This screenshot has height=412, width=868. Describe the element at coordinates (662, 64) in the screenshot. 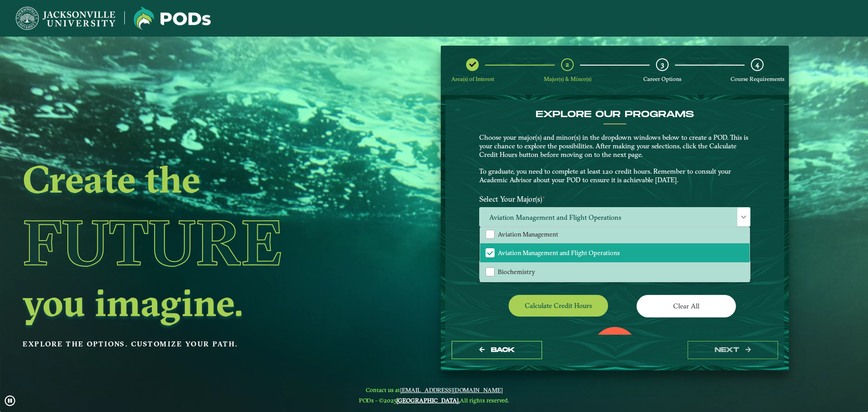

I see `span: 3` at that location.